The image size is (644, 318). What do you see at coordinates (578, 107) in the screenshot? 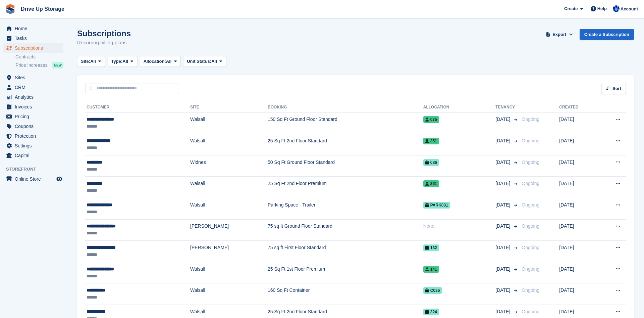
I see `th: Created` at bounding box center [578, 107].